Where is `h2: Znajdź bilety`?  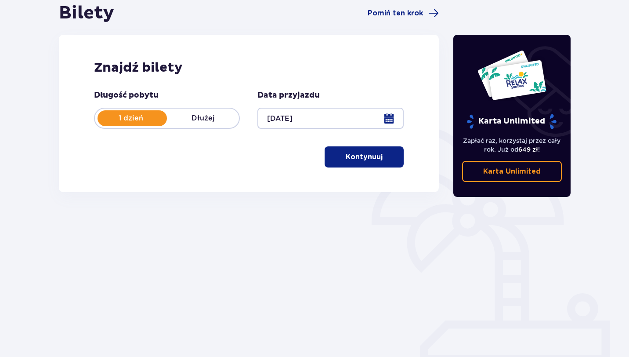 h2: Znajdź bilety is located at coordinates (249, 68).